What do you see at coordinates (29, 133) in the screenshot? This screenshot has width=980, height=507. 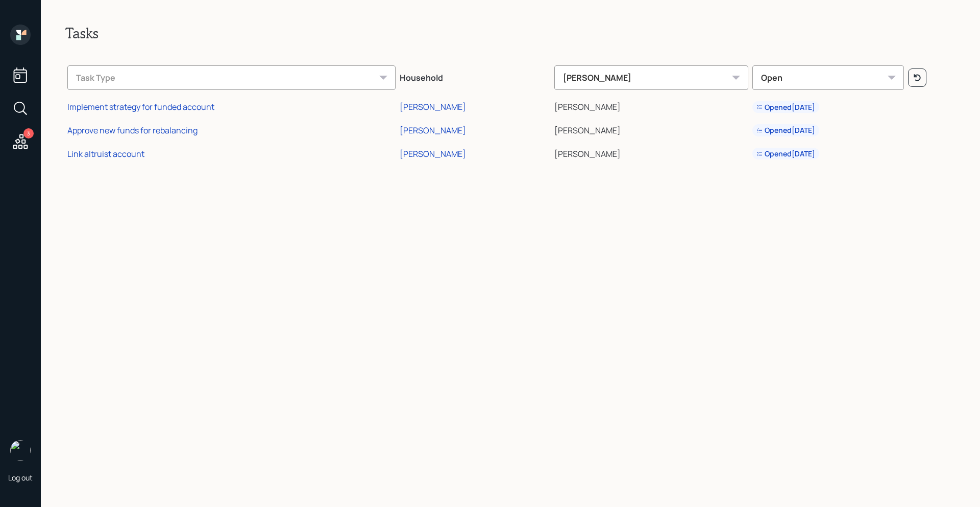 I see `div: 3` at bounding box center [29, 133].